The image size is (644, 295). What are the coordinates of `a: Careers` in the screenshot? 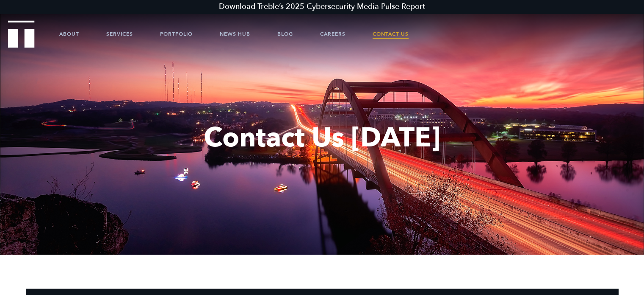 It's located at (333, 34).